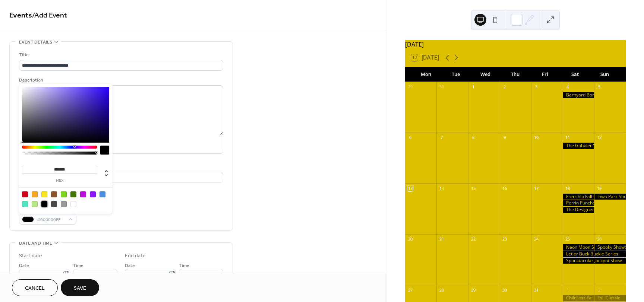  What do you see at coordinates (35, 42) in the screenshot?
I see `span: Event details` at bounding box center [35, 42].